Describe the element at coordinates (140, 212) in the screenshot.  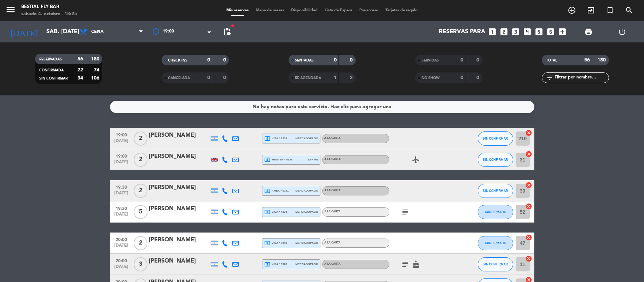
I see `span: 5` at that location.